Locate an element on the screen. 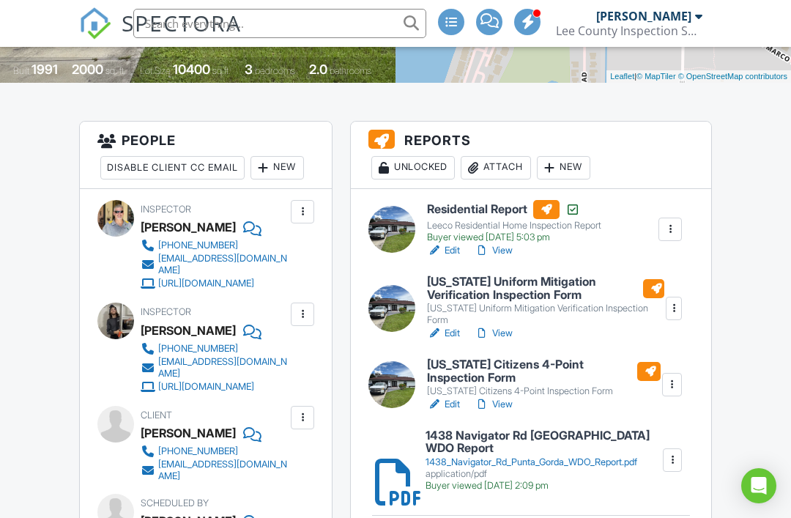  span: bedrooms is located at coordinates (275, 70).